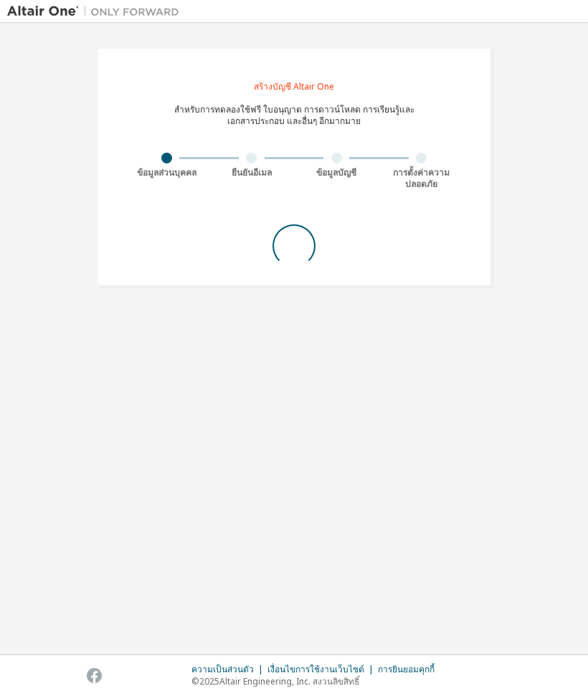  I want to click on font: Altair Engineering, Inc. สงวนลิขสิทธิ์, so click(289, 681).